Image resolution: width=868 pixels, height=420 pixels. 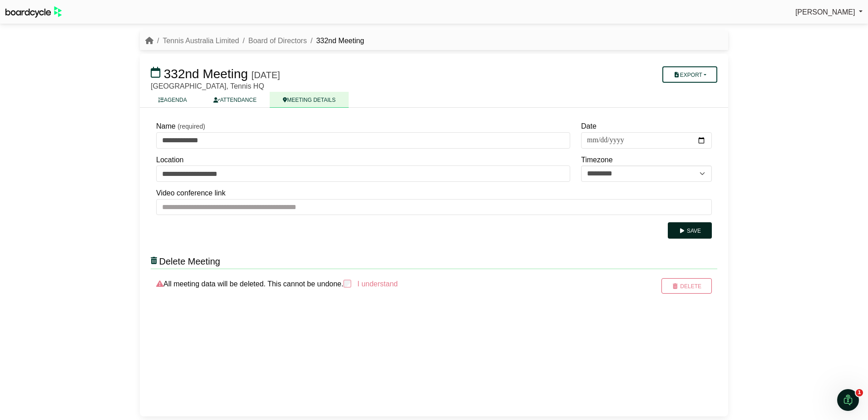 What do you see at coordinates (190, 262) in the screenshot?
I see `span: Delete Meeting` at bounding box center [190, 262].